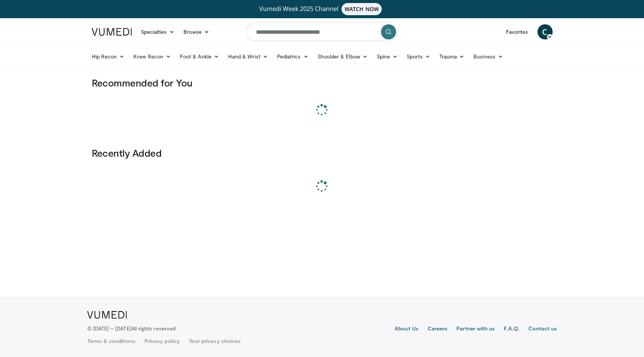 The height and width of the screenshot is (357, 644). I want to click on a: Shoulder & Elbow, so click(343, 56).